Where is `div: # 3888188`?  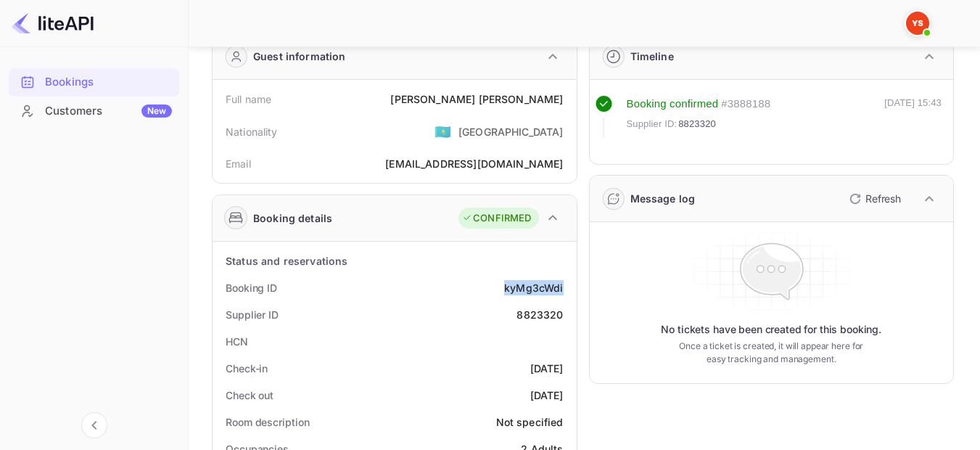
div: # 3888188 is located at coordinates (746, 104).